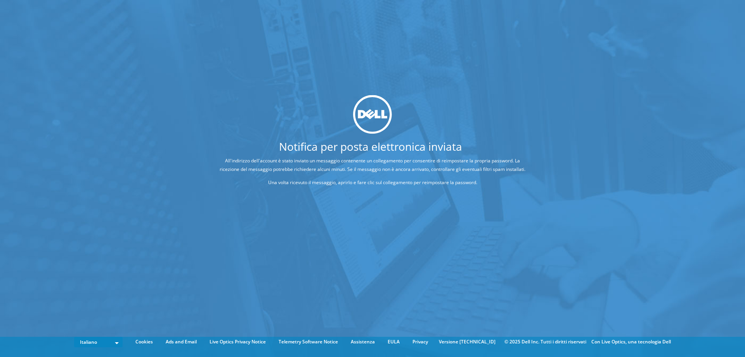 This screenshot has height=357, width=745. Describe the element at coordinates (308, 342) in the screenshot. I see `a: Telemetry Software Notice` at that location.